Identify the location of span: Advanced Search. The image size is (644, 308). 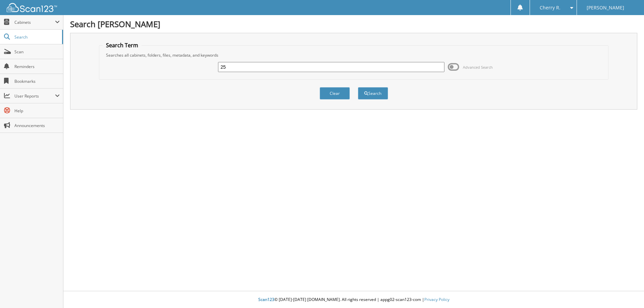
(478, 67).